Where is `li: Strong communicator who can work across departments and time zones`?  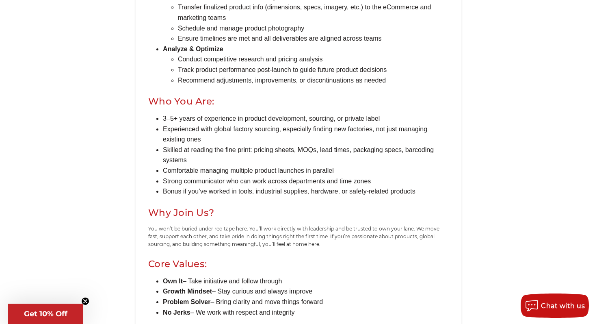
li: Strong communicator who can work across departments and time zones is located at coordinates (306, 181).